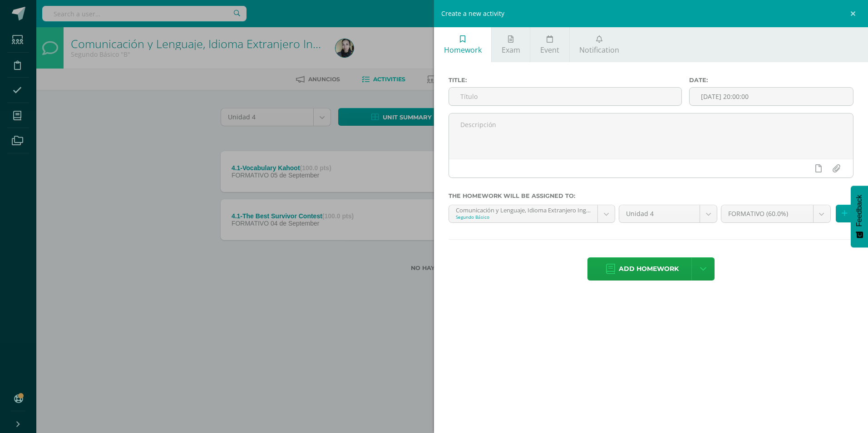 Image resolution: width=868 pixels, height=433 pixels. I want to click on a: Event, so click(549, 44).